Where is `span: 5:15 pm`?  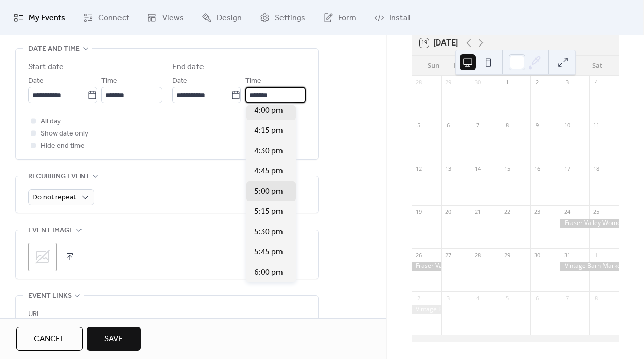 span: 5:15 pm is located at coordinates (268, 212).